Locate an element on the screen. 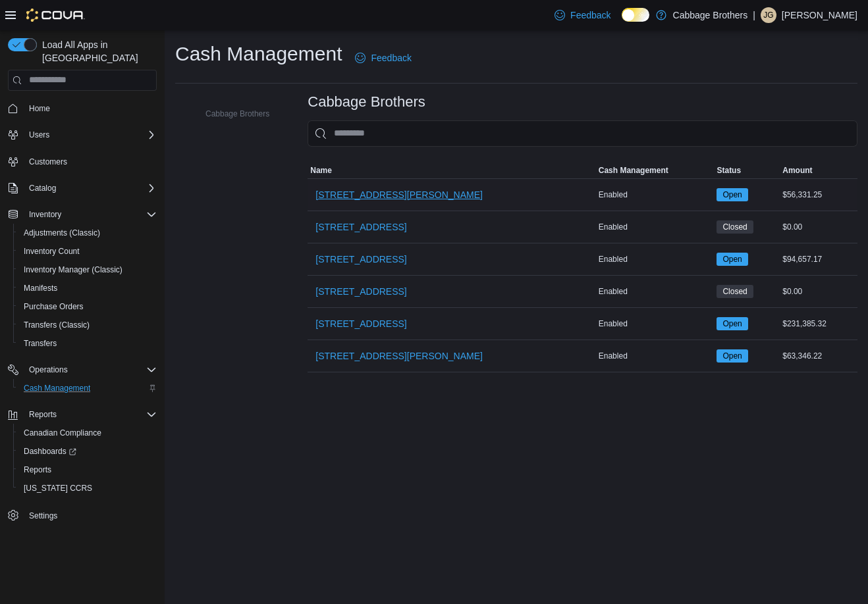 The image size is (868, 604). h1: Cash Management is located at coordinates (258, 54).